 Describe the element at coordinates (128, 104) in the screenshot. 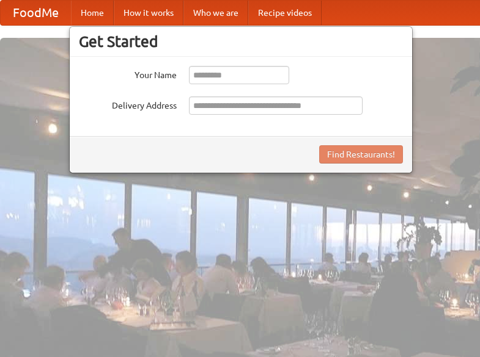

I see `label: Delivery Address` at that location.